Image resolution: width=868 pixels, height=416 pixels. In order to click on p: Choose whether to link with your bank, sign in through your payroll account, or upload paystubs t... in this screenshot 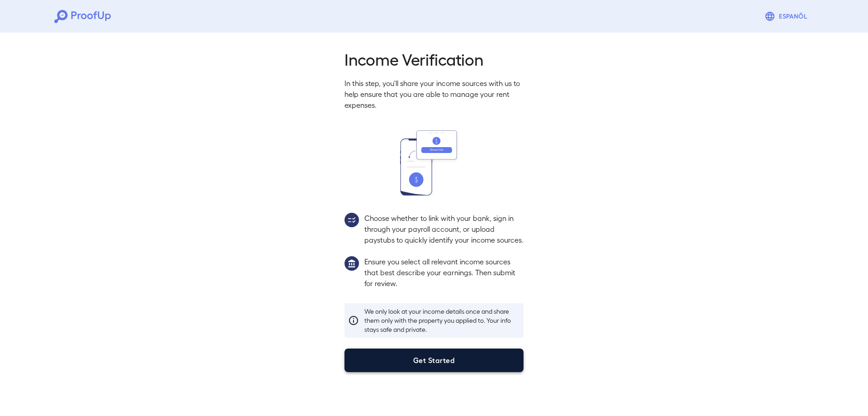, I will do `click(444, 229)`.